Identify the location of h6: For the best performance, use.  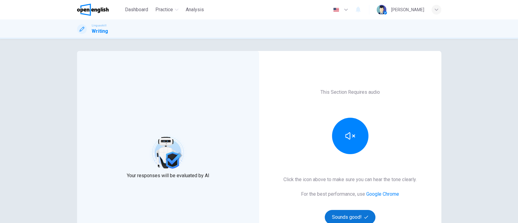
(350, 194).